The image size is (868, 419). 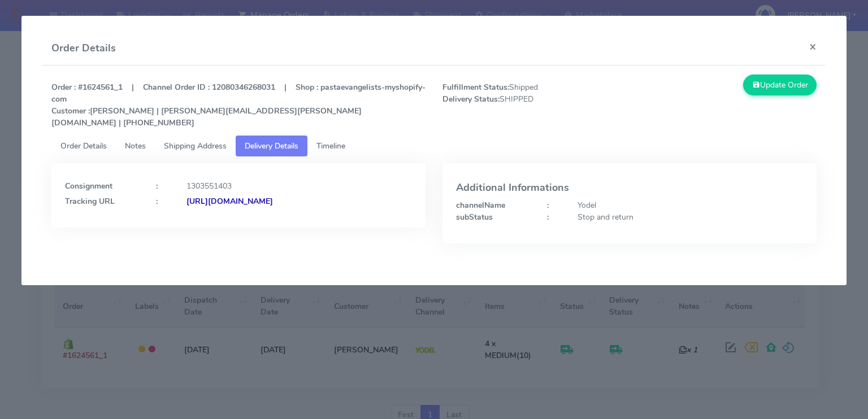 What do you see at coordinates (135, 146) in the screenshot?
I see `span: Notes` at bounding box center [135, 146].